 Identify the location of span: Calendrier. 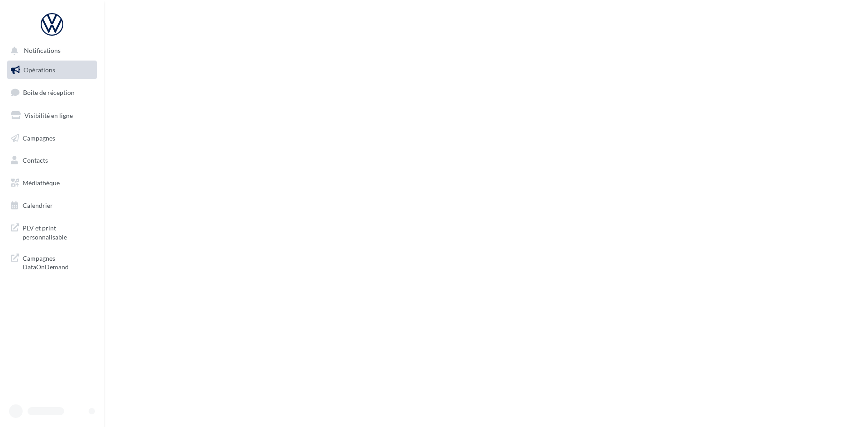
(38, 205).